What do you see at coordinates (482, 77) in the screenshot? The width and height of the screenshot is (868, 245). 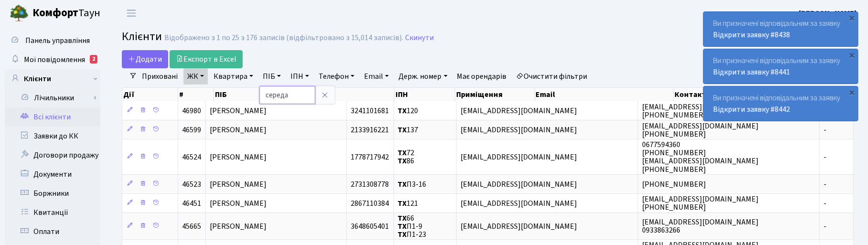 I see `a: Має орендарів` at bounding box center [482, 77].